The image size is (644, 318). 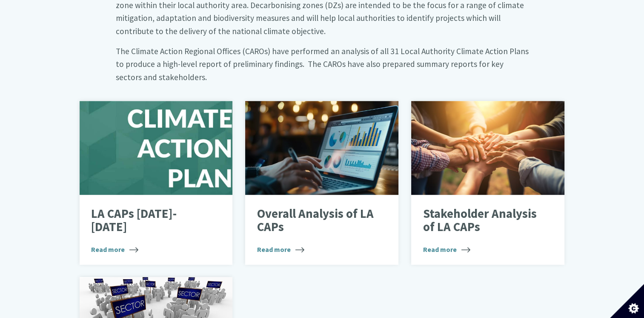 I want to click on a: Overall Analysis of LA CAPs Read more, so click(x=322, y=183).